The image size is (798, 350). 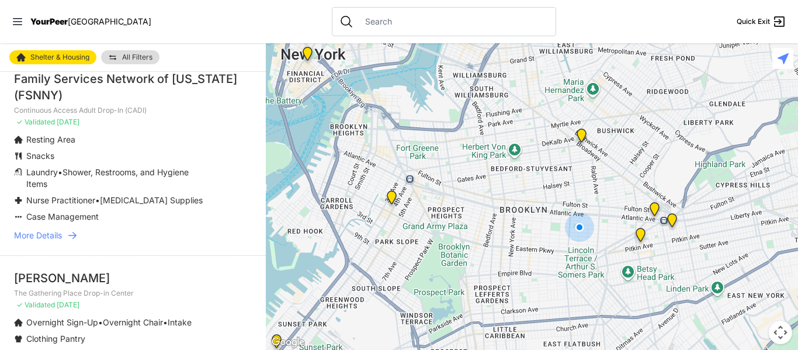 What do you see at coordinates (133, 293) in the screenshot?
I see `p: The Gathering Place Drop-in Center` at bounding box center [133, 293].